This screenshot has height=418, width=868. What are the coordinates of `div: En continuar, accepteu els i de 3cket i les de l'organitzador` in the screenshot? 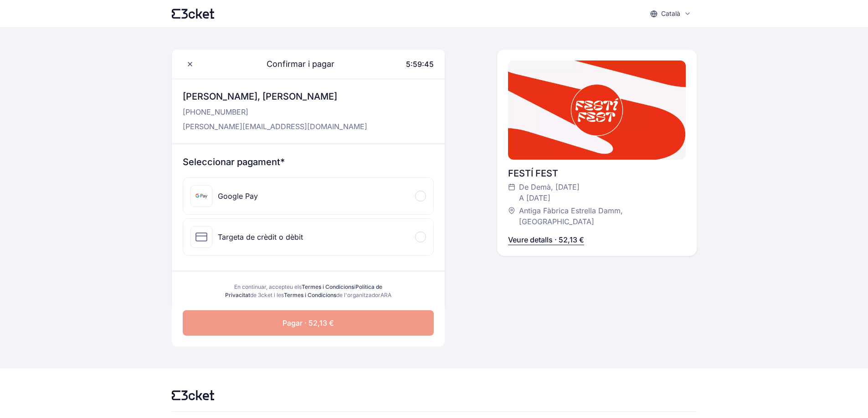 It's located at (308, 291).